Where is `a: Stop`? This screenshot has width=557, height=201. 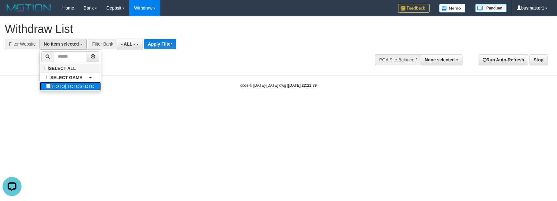 a: Stop is located at coordinates (538, 60).